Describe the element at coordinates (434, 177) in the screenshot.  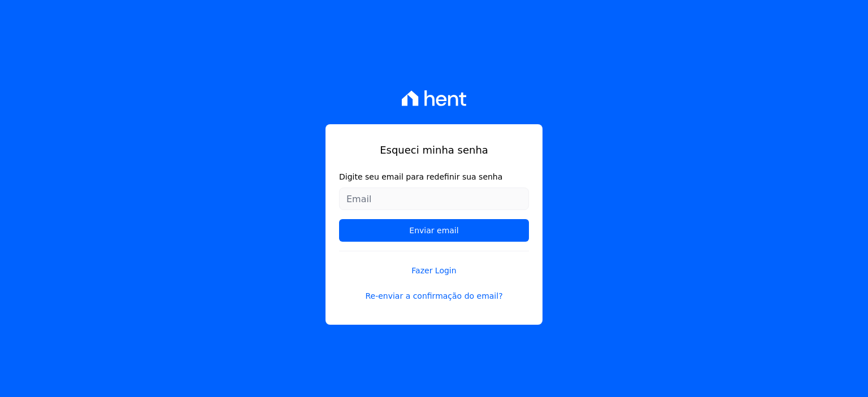
I see `label: Digite seu email para redefinir sua senha` at that location.